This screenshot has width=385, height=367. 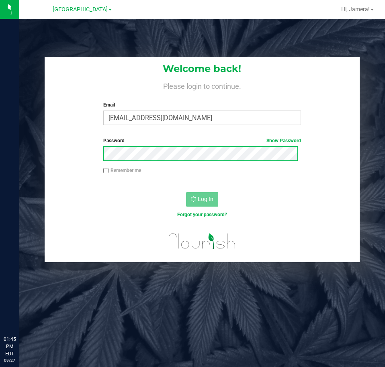 What do you see at coordinates (114, 141) in the screenshot?
I see `span: Password` at bounding box center [114, 141].